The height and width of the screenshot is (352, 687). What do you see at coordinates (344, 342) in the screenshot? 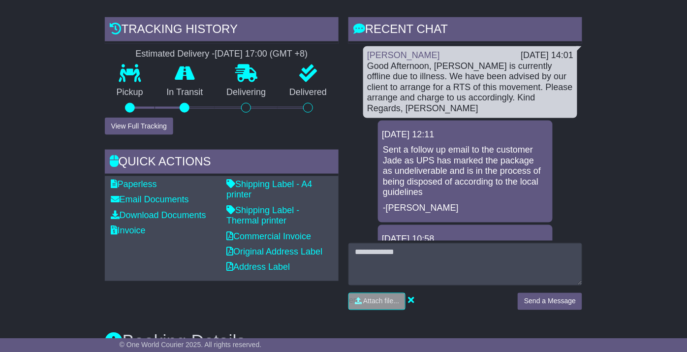
I see `h3: Booking Details` at bounding box center [344, 342].